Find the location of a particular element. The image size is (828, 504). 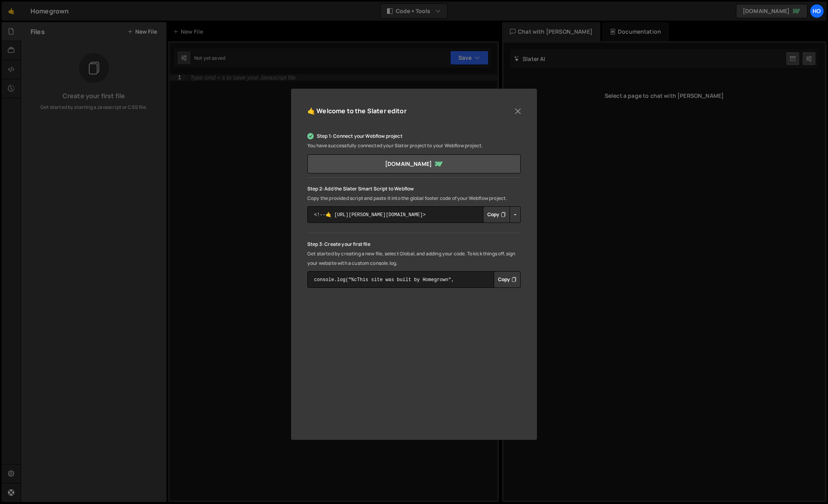

p: You have successfully connected your Slater project to your Webflow project. is located at coordinates (414, 146).